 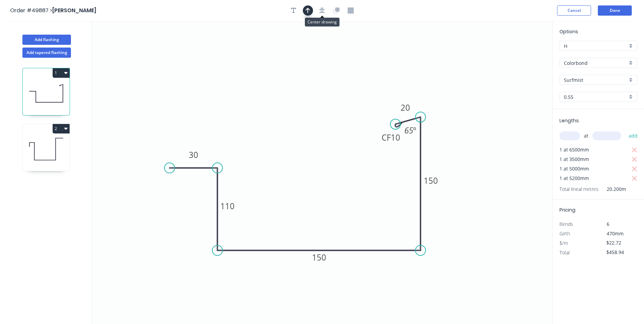 What do you see at coordinates (569, 121) in the screenshot?
I see `span: Lengths` at bounding box center [569, 121].